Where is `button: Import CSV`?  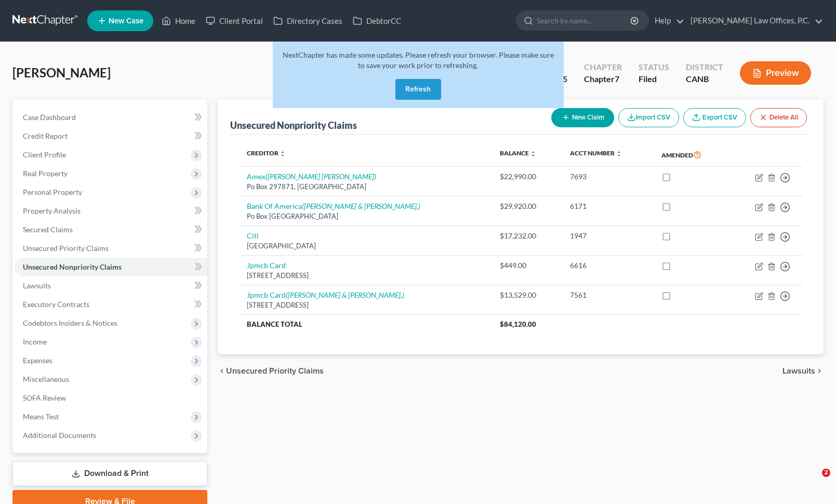
button: Import CSV is located at coordinates (648, 117).